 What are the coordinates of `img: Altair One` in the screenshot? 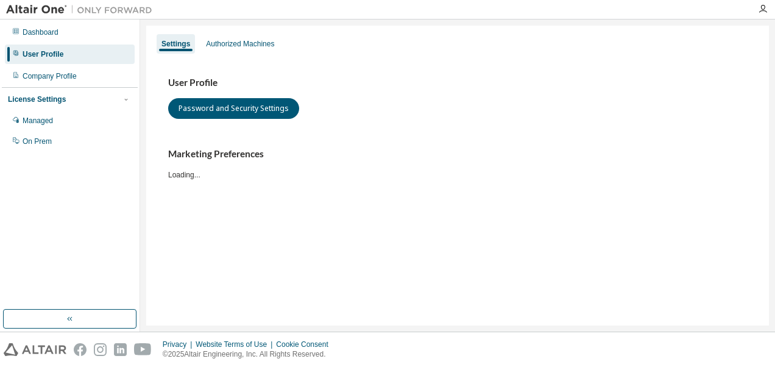 It's located at (82, 10).